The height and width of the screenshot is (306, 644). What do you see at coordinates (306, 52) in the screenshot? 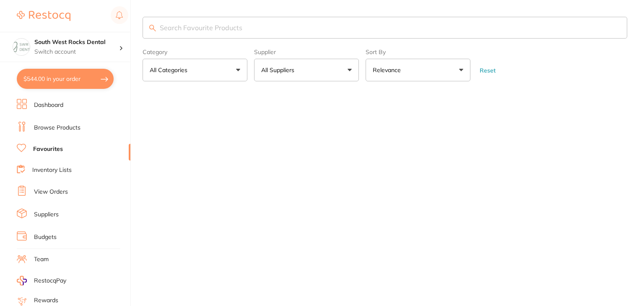
I see `label: Supplier` at bounding box center [306, 52].